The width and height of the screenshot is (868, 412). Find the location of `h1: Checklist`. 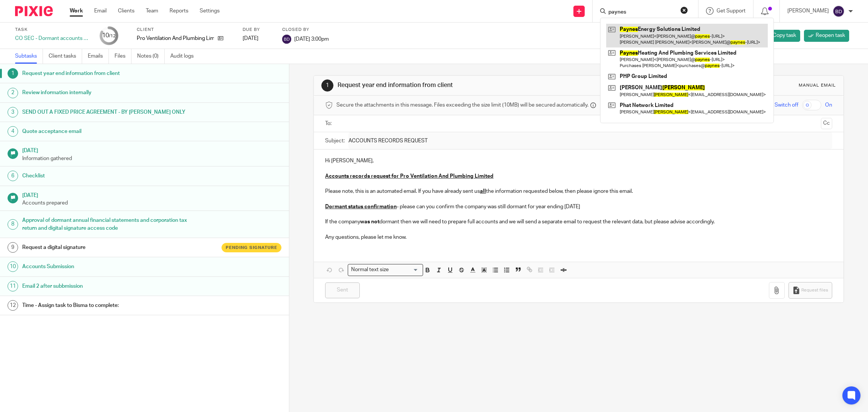

h1: Checklist is located at coordinates (109, 176).